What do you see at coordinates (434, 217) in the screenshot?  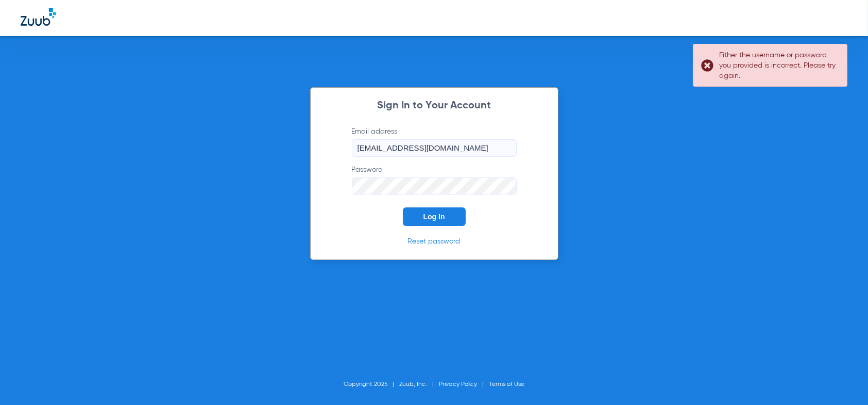 I see `button: Log In` at bounding box center [434, 217].